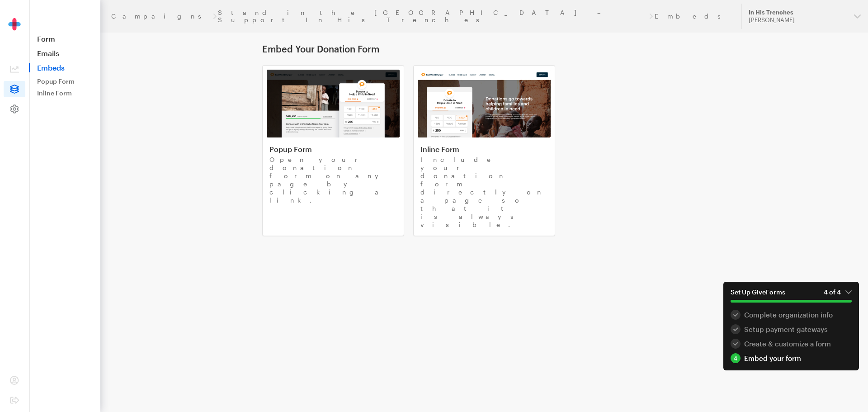  I want to click on button: Set Up GiveForms4 of 4, so click(791, 295).